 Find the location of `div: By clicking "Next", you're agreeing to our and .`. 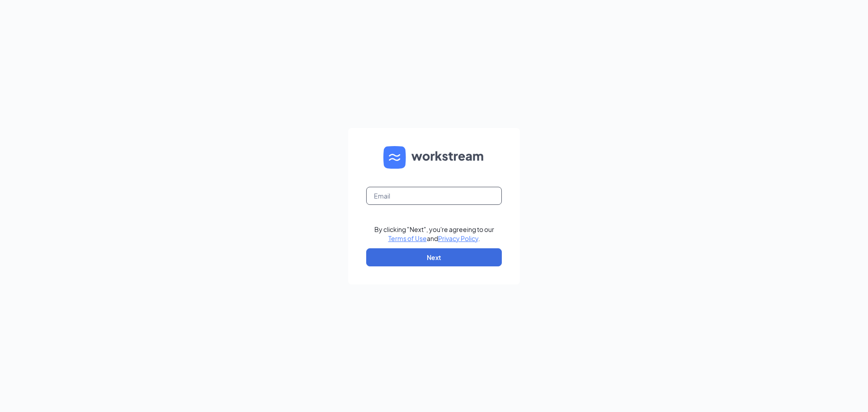

div: By clicking "Next", you're agreeing to our and . is located at coordinates (434, 234).